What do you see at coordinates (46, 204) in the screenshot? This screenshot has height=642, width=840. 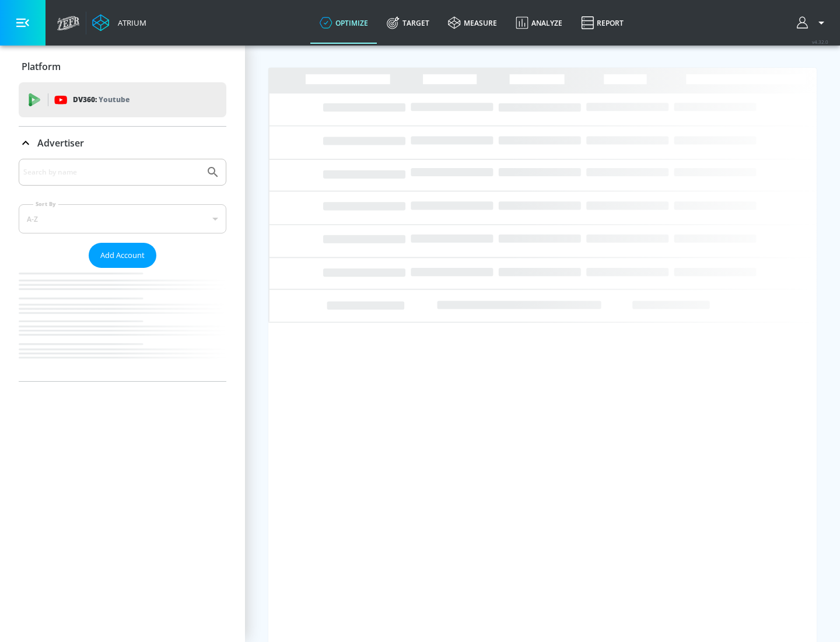 I see `label: Sort By` at bounding box center [46, 204].